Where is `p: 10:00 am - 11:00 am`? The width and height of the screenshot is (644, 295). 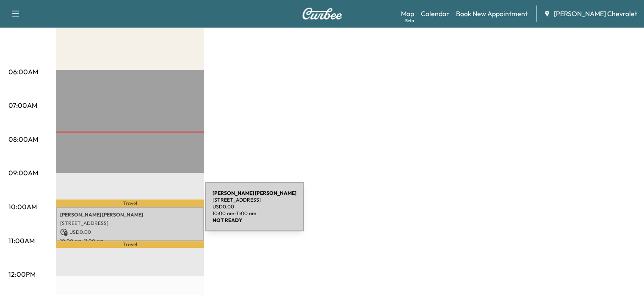
p: 10:00 am - 11:00 am is located at coordinates (130, 241).